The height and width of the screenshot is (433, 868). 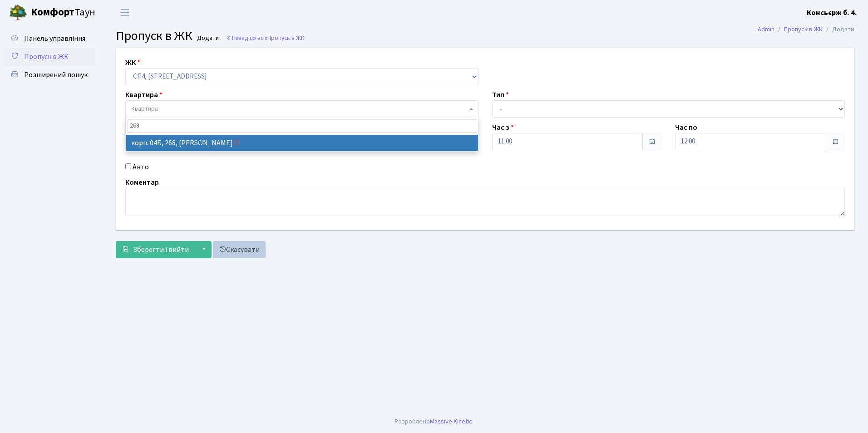 I want to click on span: Квартира, so click(x=144, y=109).